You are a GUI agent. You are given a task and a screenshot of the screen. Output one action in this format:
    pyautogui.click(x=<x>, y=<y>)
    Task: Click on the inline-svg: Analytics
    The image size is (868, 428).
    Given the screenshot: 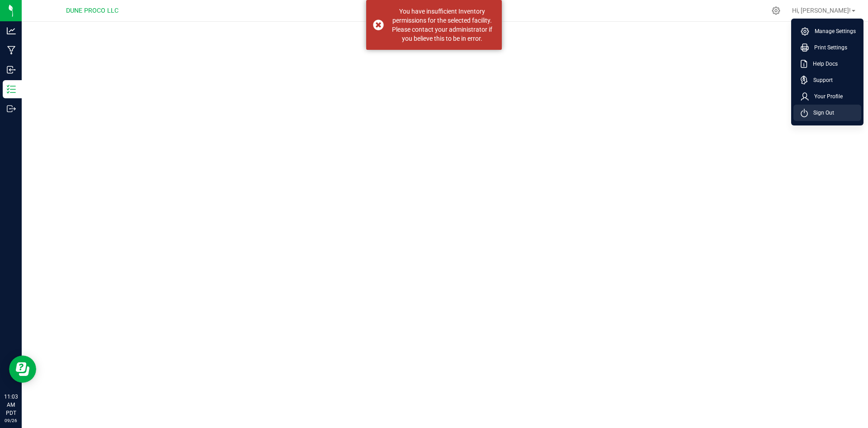 What is the action you would take?
    pyautogui.click(x=11, y=31)
    